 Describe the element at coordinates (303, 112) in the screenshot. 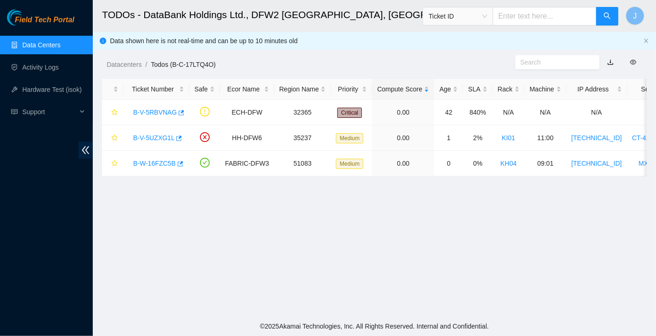

I see `td: 32365` at that location.